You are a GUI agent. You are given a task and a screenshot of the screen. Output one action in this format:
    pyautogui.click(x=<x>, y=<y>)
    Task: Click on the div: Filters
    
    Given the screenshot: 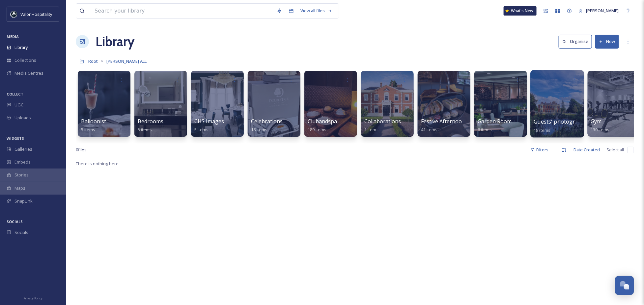 What is the action you would take?
    pyautogui.click(x=539, y=149)
    